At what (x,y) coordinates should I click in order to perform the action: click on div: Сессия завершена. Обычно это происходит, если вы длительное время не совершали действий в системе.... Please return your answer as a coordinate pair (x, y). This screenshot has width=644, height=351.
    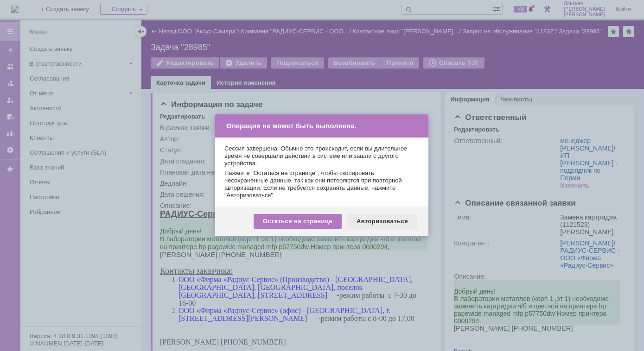
    Looking at the image, I should click on (322, 156).